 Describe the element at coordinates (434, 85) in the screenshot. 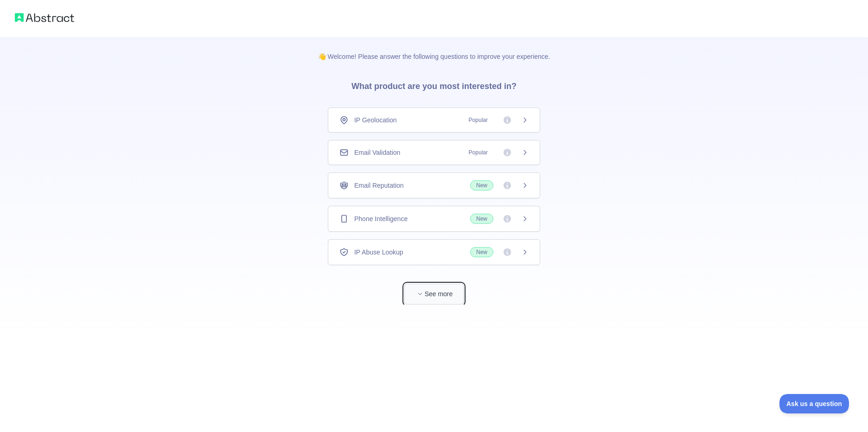

I see `h3: What product are you most interested in?` at that location.